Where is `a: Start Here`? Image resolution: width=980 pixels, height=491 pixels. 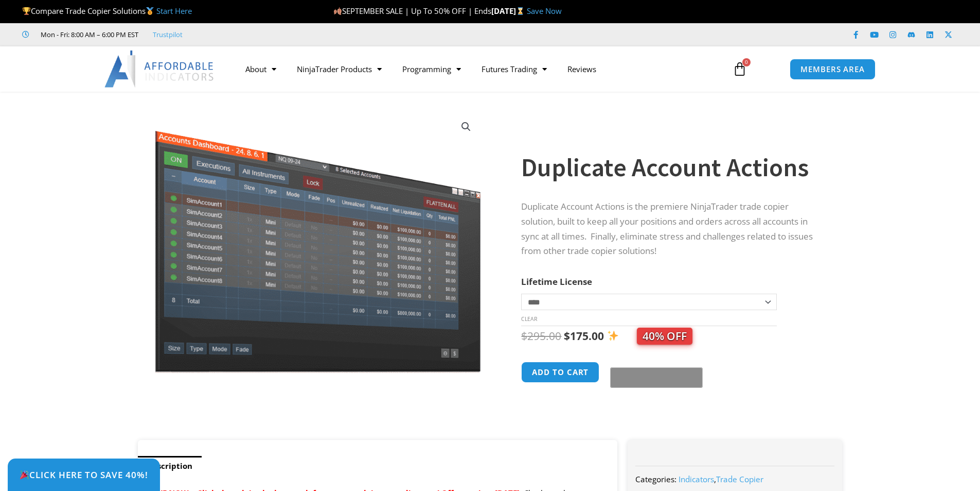 a: Start Here is located at coordinates (174, 11).